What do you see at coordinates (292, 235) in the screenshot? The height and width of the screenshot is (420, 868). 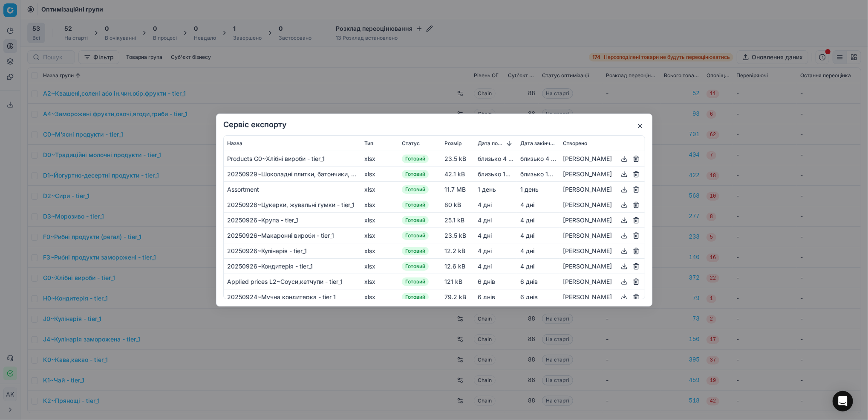 I see `div: 20250926~Макаронні вироби - tier_1` at bounding box center [292, 235].